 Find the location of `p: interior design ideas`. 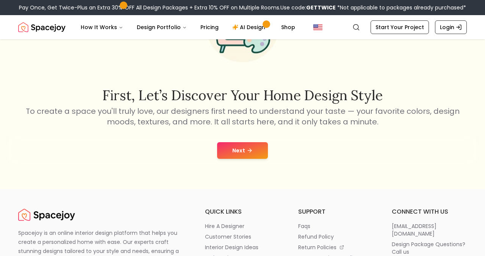

p: interior design ideas is located at coordinates (231, 248).